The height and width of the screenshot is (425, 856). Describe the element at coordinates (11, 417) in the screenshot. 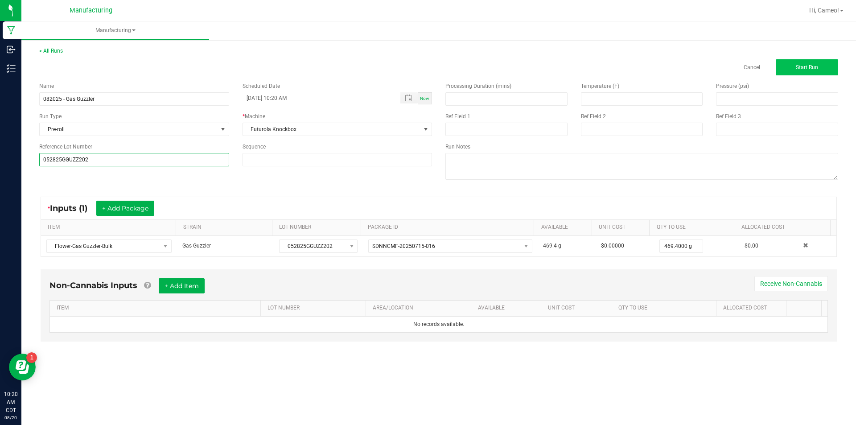

I see `p: 08/20` at that location.